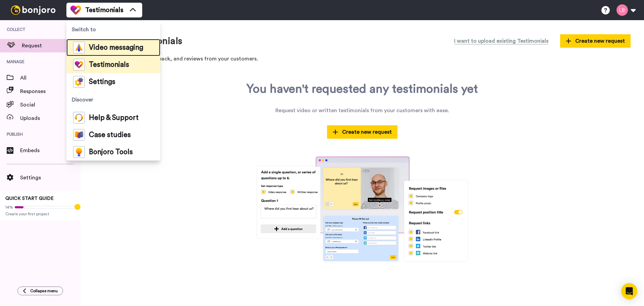 This screenshot has height=306, width=644. I want to click on span: Case studies, so click(110, 135).